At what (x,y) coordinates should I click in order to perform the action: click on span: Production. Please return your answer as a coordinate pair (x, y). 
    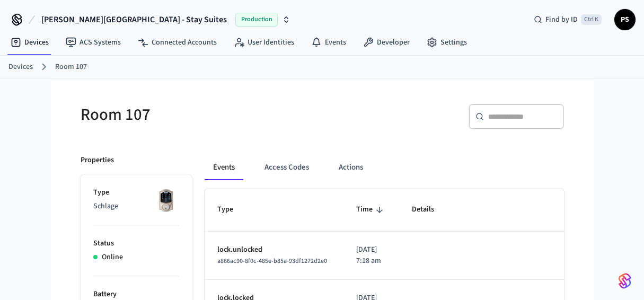
    Looking at the image, I should click on (256, 20).